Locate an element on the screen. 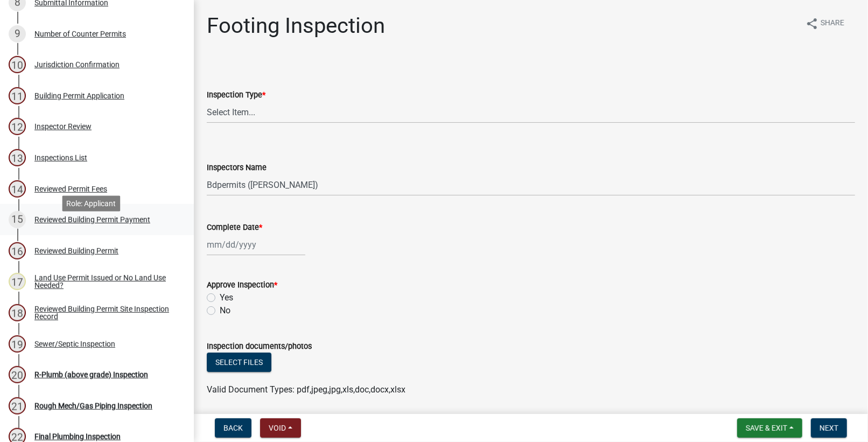 The height and width of the screenshot is (442, 868). div: 21 is located at coordinates (17, 406).